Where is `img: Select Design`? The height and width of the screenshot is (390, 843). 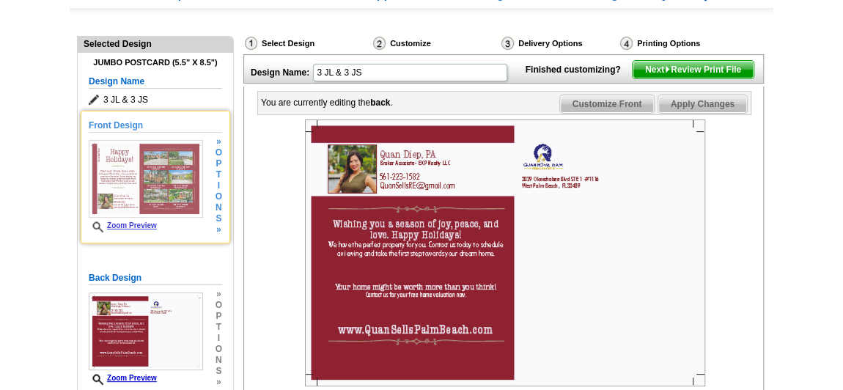 img: Select Design is located at coordinates (251, 43).